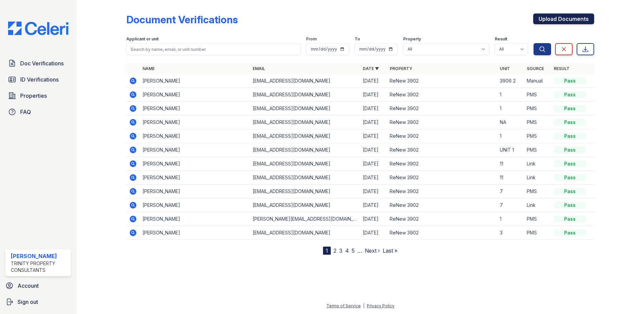 The image size is (644, 314). Describe the element at coordinates (510, 122) in the screenshot. I see `td: NA` at that location.